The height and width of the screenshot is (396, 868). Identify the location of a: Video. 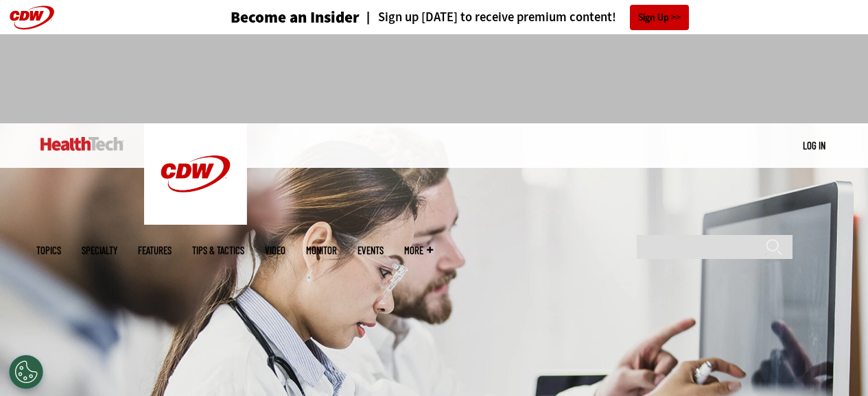
(275, 250).